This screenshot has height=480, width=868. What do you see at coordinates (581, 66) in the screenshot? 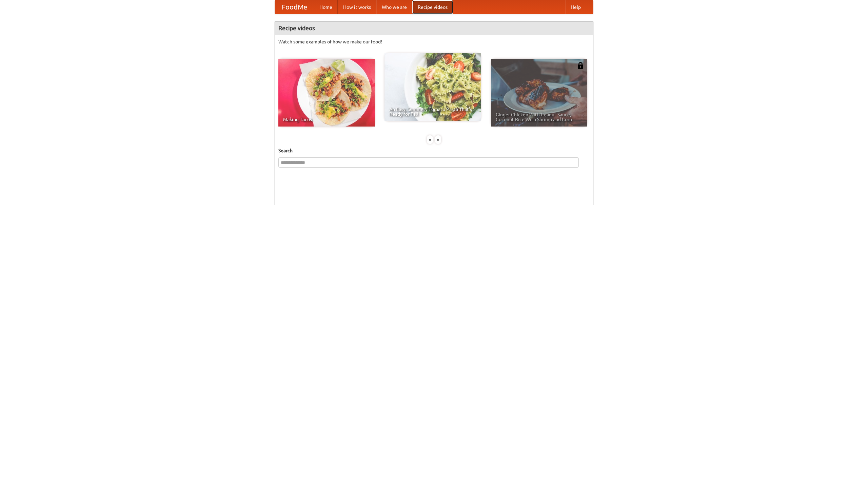
I see `img: 483408.png` at bounding box center [581, 66].